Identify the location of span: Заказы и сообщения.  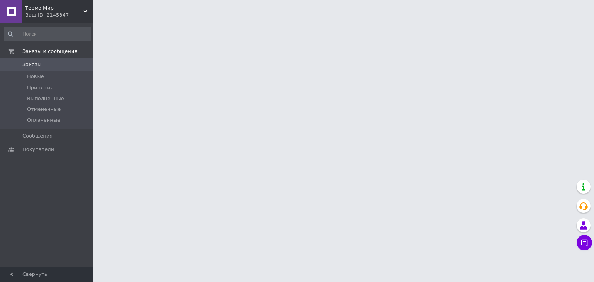
(50, 51).